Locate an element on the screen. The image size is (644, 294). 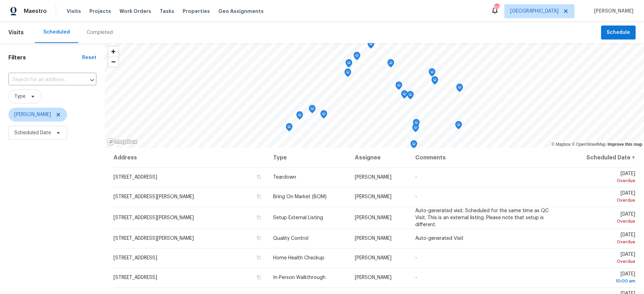
span: Tasks is located at coordinates (167, 11).